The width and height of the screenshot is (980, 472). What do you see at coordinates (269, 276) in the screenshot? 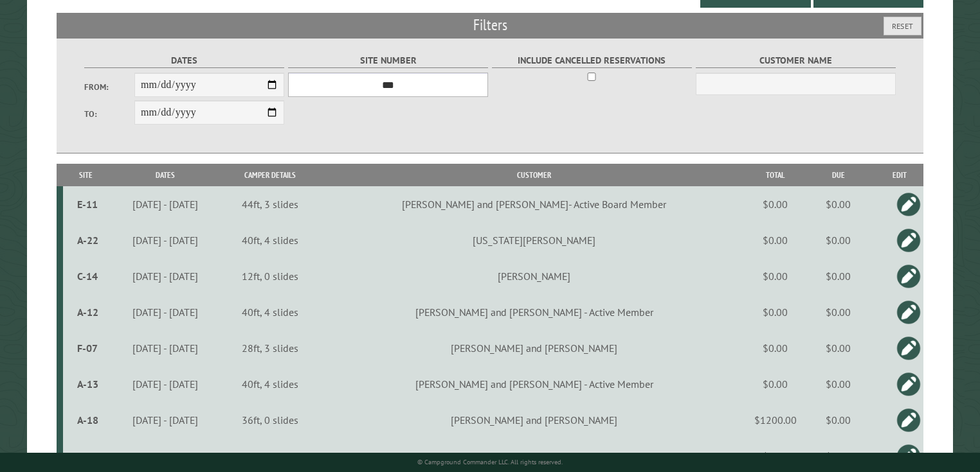
I see `td: 12ft, 0 slides` at bounding box center [269, 276].